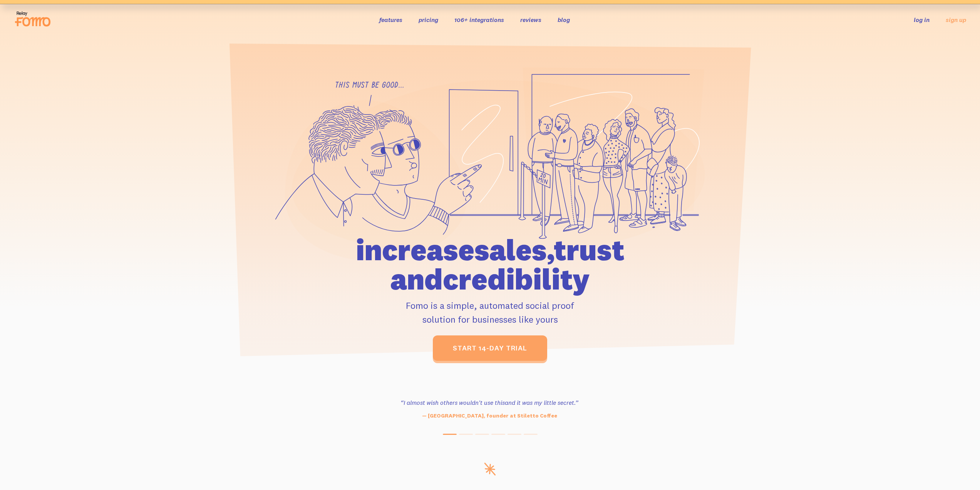 This screenshot has width=980, height=490. What do you see at coordinates (490, 348) in the screenshot?
I see `a: start 14-day trial` at bounding box center [490, 348].